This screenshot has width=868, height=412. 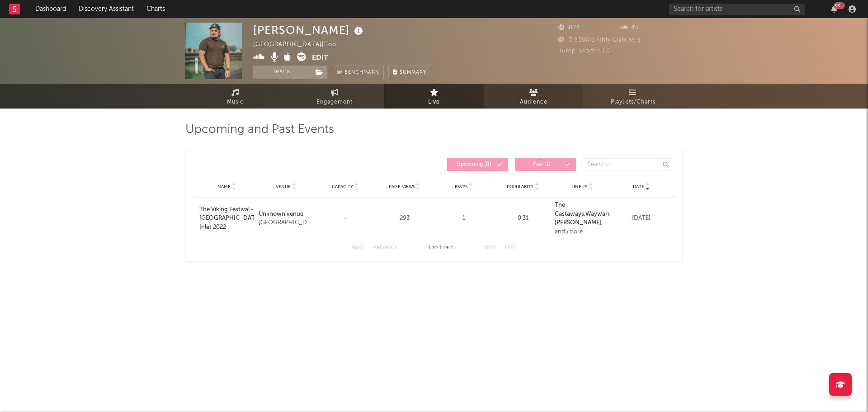 I want to click on button: Track, so click(x=282, y=72).